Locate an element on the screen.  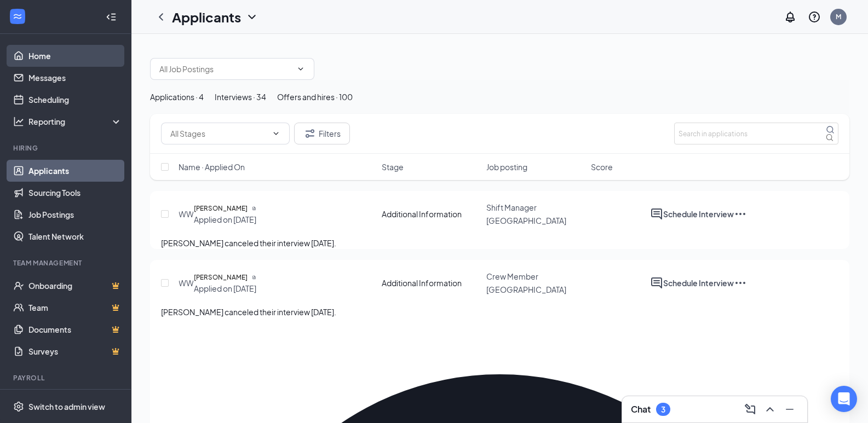
svg: ChevronUp is located at coordinates (770, 409).